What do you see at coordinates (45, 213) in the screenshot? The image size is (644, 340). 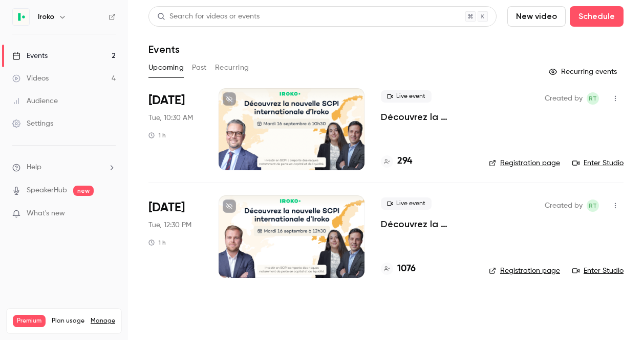 I see `span: What's new` at bounding box center [45, 213].